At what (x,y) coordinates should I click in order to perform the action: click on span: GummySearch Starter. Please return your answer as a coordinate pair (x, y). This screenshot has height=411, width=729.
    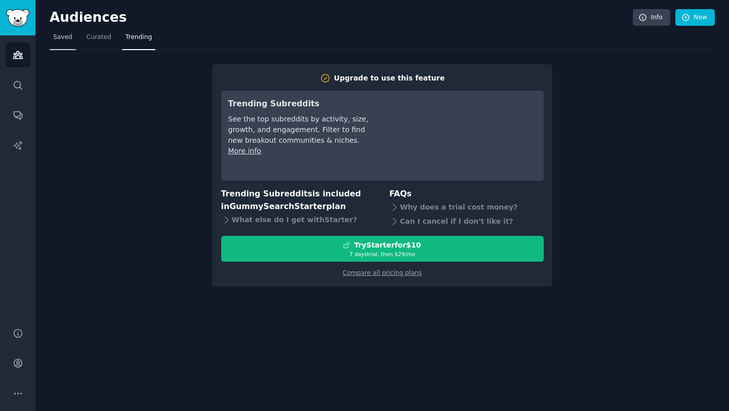
    Looking at the image, I should click on (277, 206).